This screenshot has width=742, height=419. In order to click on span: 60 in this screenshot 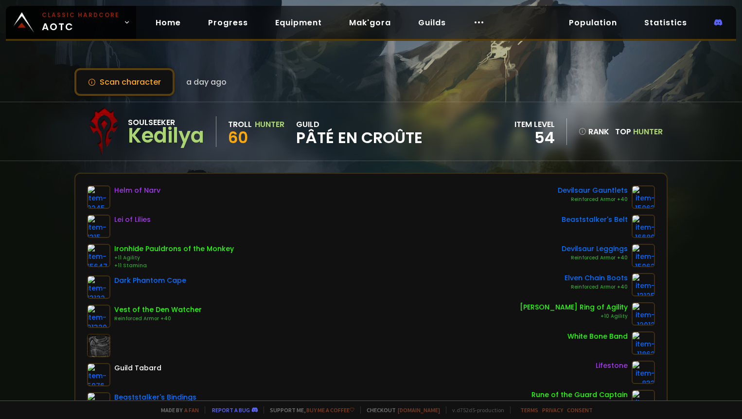, I will do `click(238, 137)`.